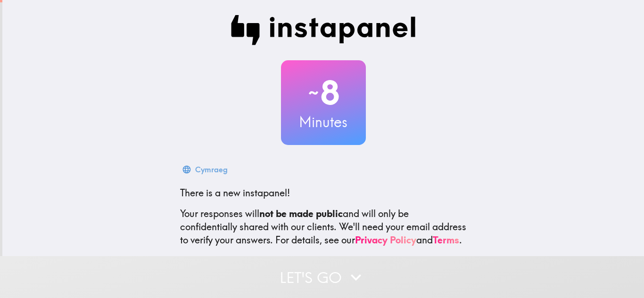 This screenshot has height=298, width=644. What do you see at coordinates (212, 170) in the screenshot?
I see `div: Cymraeg` at bounding box center [212, 170].